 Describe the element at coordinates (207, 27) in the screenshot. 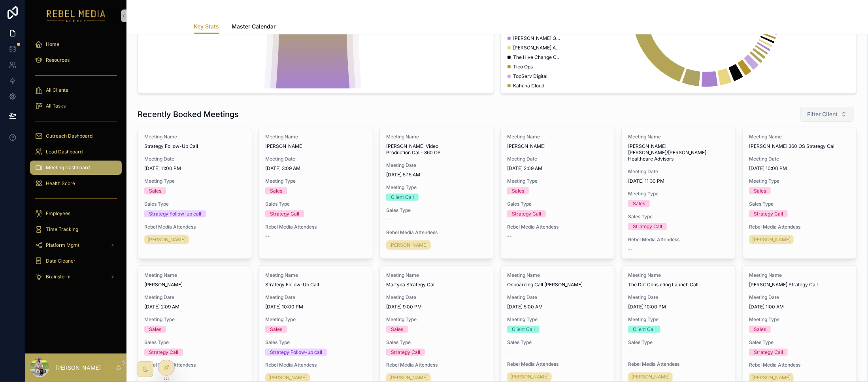

I see `a: Key Stats` at that location.